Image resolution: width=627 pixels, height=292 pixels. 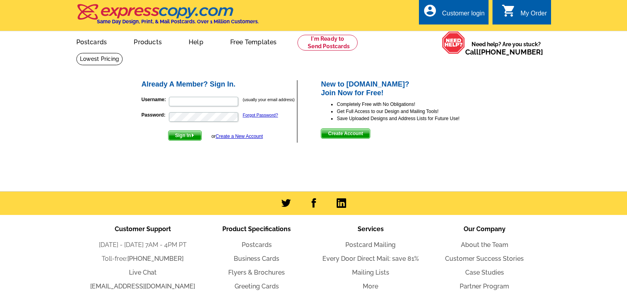 What do you see at coordinates (411, 112) in the screenshot?
I see `li: Get Full Access to our Design and Mailing Tools!` at bounding box center [411, 112].